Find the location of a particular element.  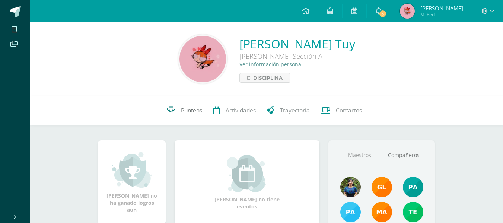

img: 301f483d59c4cd0ddd3fb14ab275699b.png is located at coordinates (202, 59).